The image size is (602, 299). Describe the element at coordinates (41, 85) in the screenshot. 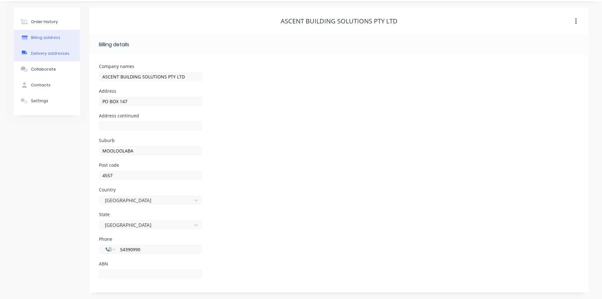

I see `div: Contacts` at that location.